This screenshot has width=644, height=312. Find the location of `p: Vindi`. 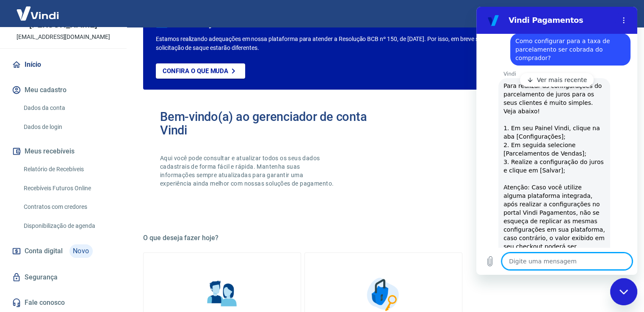

p: Vindi is located at coordinates (94, 67).